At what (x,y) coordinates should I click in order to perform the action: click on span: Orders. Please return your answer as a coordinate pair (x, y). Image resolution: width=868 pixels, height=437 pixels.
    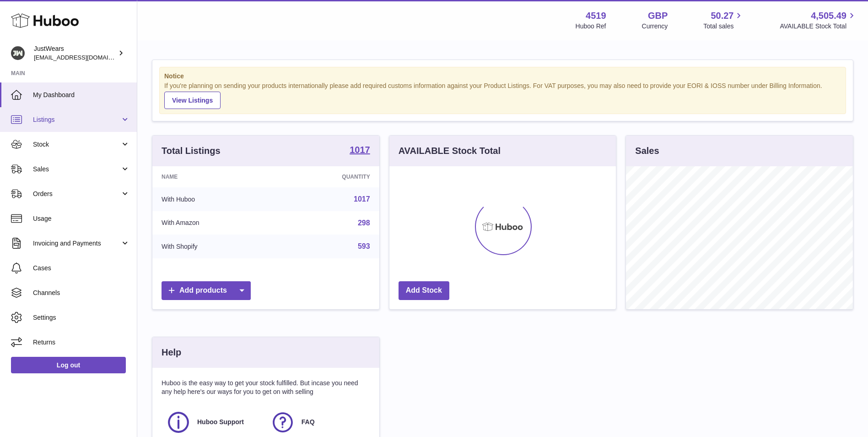
    Looking at the image, I should click on (76, 193).